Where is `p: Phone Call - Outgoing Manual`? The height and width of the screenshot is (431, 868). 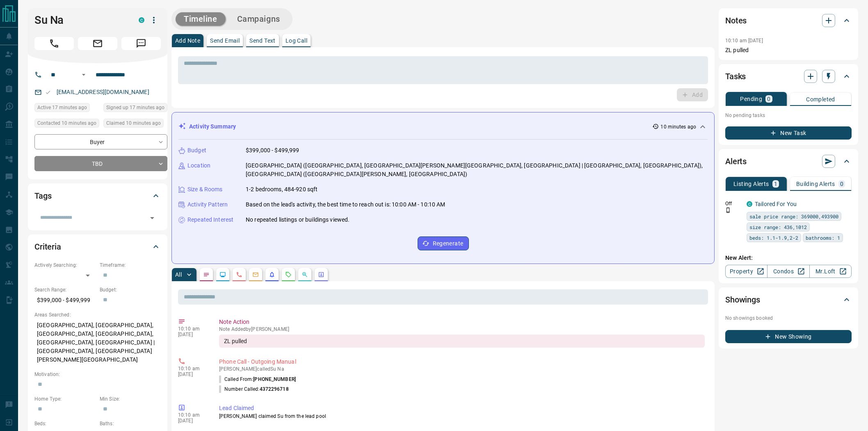 p: Phone Call - Outgoing Manual is located at coordinates (461, 361).